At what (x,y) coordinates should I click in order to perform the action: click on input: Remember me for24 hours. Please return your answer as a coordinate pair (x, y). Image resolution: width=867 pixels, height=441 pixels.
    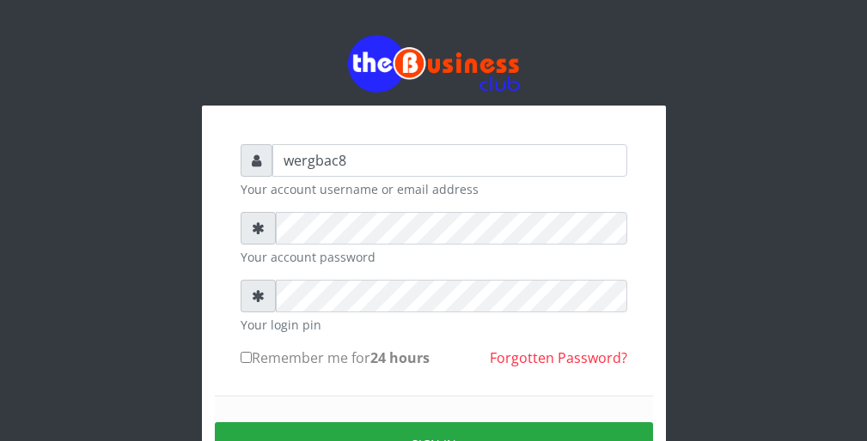
    Looking at the image, I should click on (246, 357).